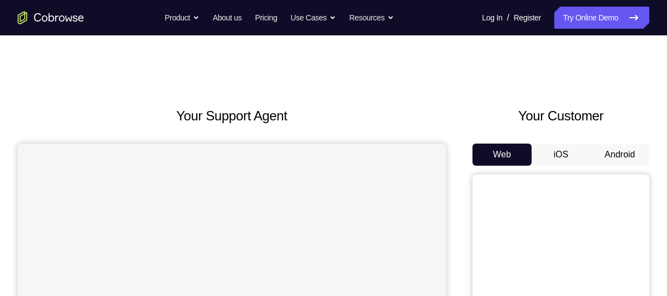 The height and width of the screenshot is (296, 667). I want to click on h2: Your Customer, so click(561, 116).